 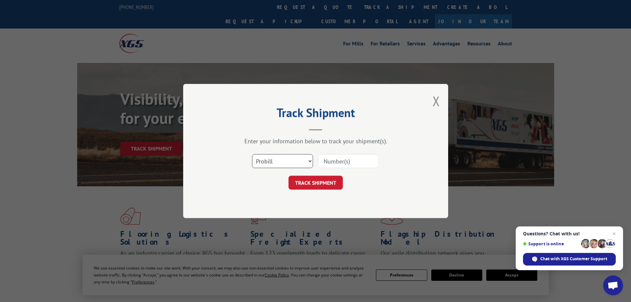 What do you see at coordinates (316, 182) in the screenshot?
I see `button: TRACK SHIPMENT` at bounding box center [316, 182].